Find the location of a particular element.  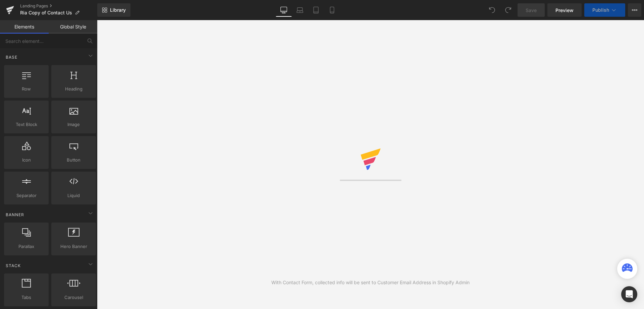

span: Ria Copy of Contact Us is located at coordinates (46, 13).